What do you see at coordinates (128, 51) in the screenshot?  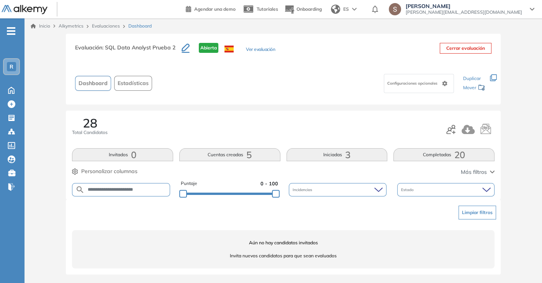 I see `h3: Evaluación` at bounding box center [128, 51].